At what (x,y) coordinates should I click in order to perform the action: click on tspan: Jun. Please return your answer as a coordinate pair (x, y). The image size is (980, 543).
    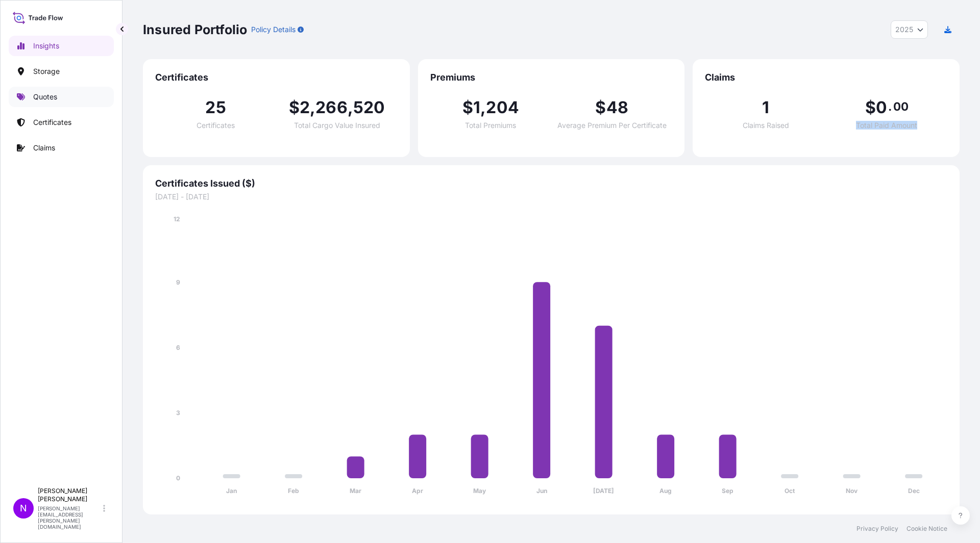
    Looking at the image, I should click on (542, 491).